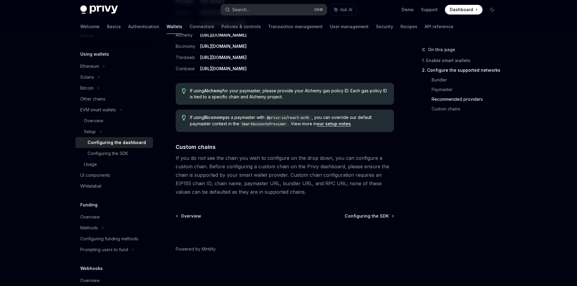 This screenshot has height=286, width=577. Describe the element at coordinates (296, 27) in the screenshot. I see `a: Transaction management` at that location.